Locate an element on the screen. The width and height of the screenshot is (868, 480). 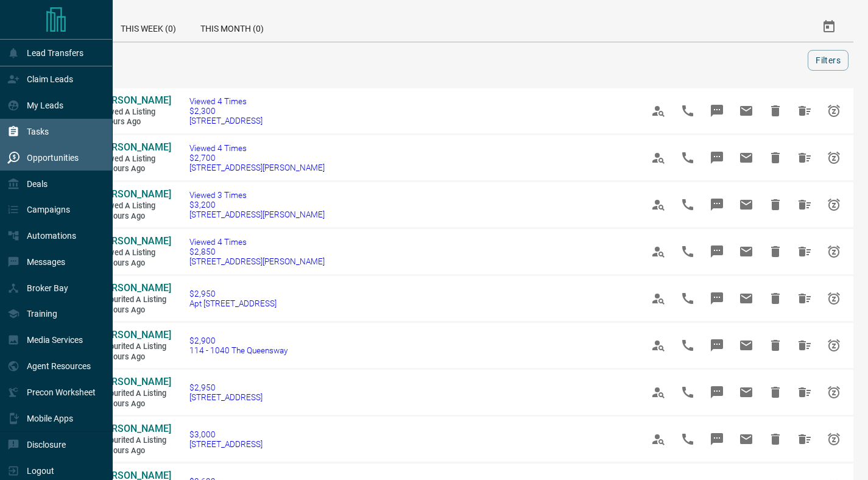
span: $2,700 is located at coordinates (257, 157).